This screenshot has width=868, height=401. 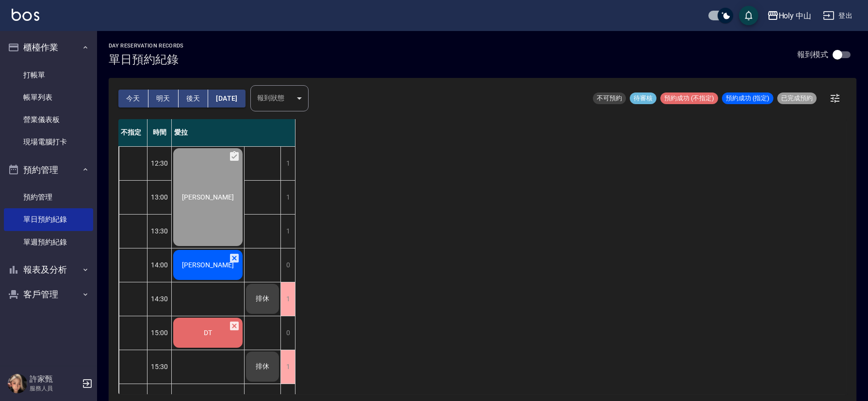 I want to click on div: 時間, so click(x=159, y=133).